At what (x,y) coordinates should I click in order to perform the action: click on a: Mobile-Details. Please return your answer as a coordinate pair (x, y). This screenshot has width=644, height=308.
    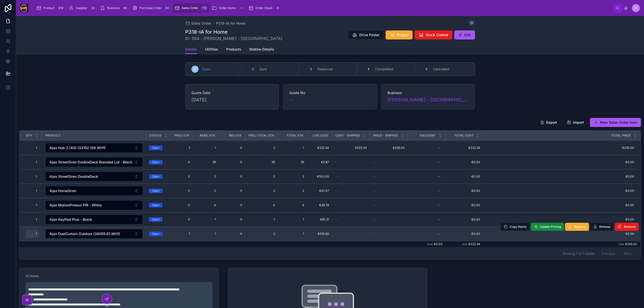
    Looking at the image, I should click on (262, 50).